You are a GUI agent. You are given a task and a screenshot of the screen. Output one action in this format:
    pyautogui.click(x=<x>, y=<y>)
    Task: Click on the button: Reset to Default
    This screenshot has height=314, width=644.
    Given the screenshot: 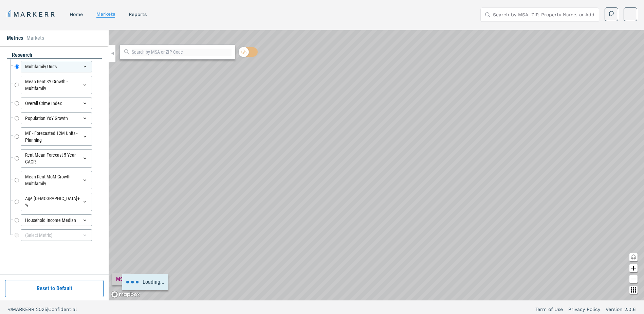 What is the action you would take?
    pyautogui.click(x=55, y=288)
    